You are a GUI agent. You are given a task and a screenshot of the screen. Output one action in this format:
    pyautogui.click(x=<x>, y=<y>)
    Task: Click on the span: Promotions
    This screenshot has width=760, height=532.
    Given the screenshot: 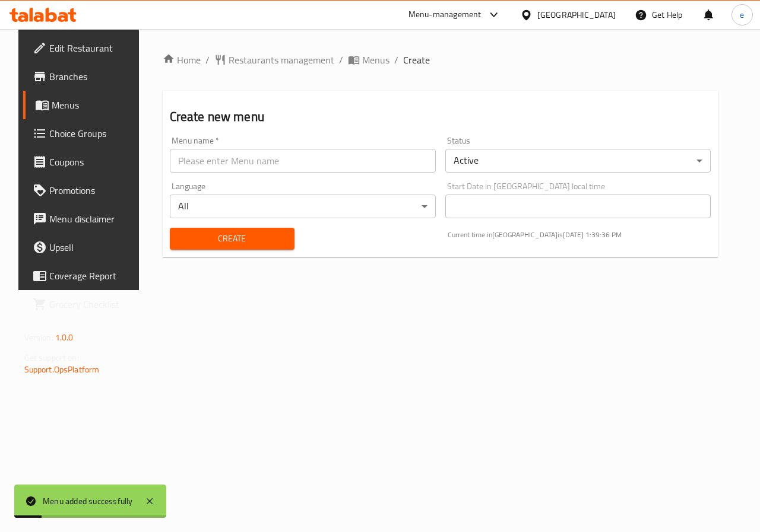 What is the action you would take?
    pyautogui.click(x=92, y=190)
    